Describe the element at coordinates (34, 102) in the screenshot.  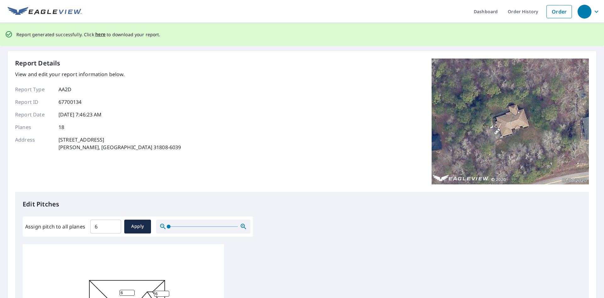
I see `p: Report ID` at that location.